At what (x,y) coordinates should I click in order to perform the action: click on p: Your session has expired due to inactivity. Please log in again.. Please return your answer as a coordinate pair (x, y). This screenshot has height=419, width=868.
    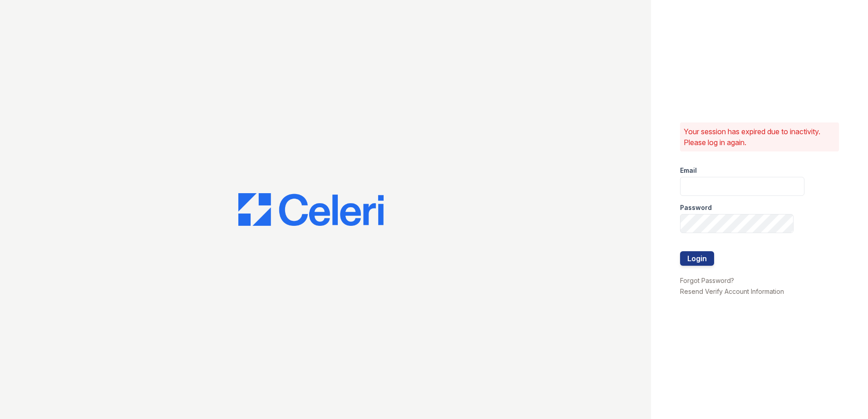
    Looking at the image, I should click on (759, 137).